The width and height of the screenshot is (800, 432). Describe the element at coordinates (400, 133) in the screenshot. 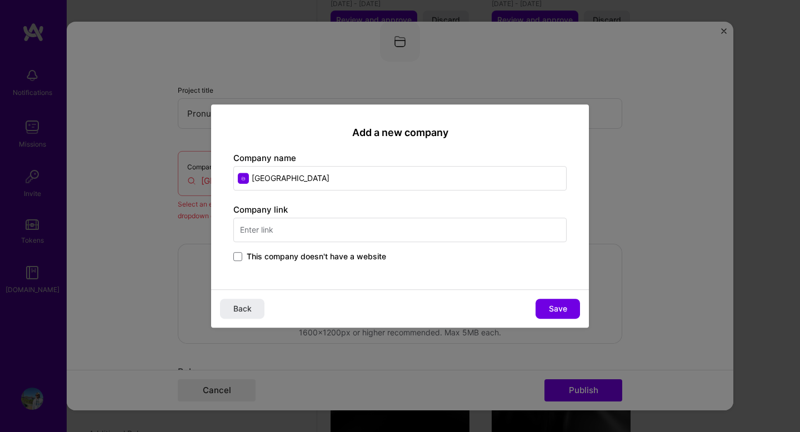

I see `h2: Add a new company` at that location.